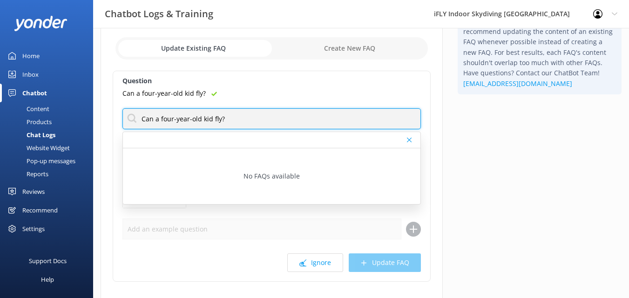  I want to click on div: Chat Logs, so click(30, 135).